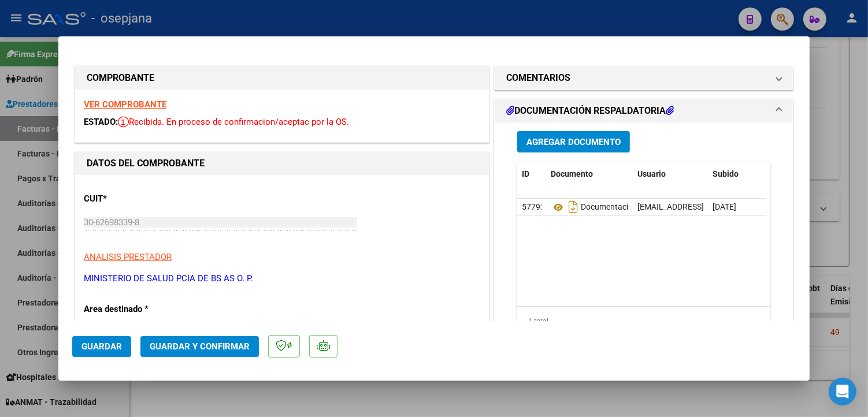  Describe the element at coordinates (620, 207) in the screenshot. I see `span: Documentación Respaldatoria` at that location.